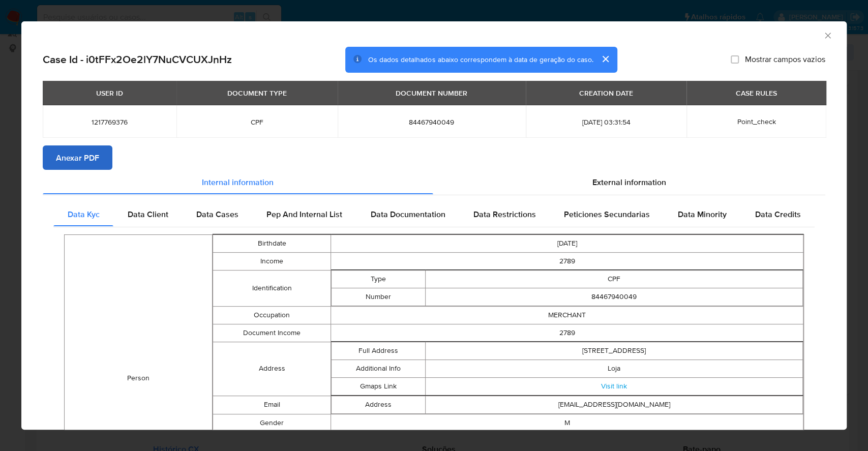 This screenshot has width=868, height=451. What do you see at coordinates (138, 59) in the screenshot?
I see `h2: Case Id - i0tFFx2Oe2lY7NuCVCUXJnHz` at bounding box center [138, 59].